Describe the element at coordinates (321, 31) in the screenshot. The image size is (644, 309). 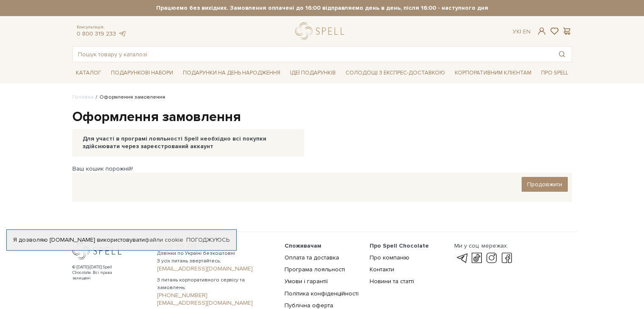
I see `a: logo` at that location.